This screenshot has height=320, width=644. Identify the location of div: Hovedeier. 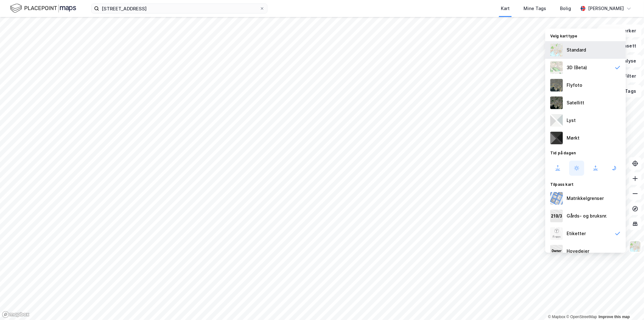
(578, 251).